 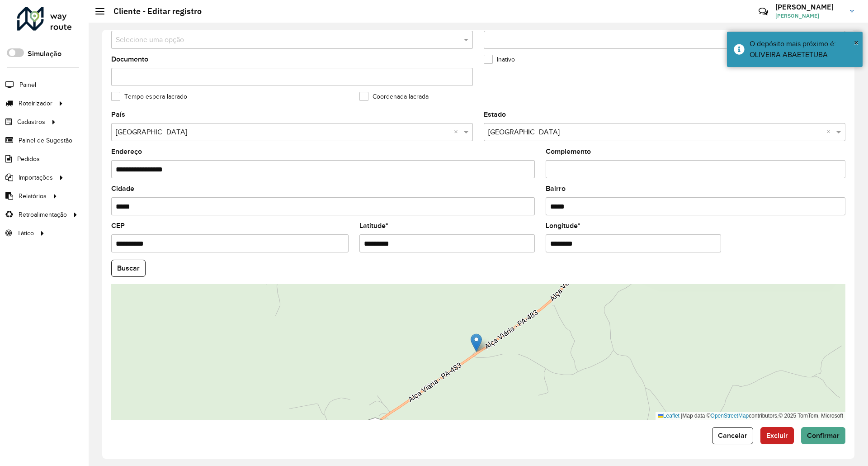 What do you see at coordinates (130, 60) in the screenshot?
I see `label: Documento` at bounding box center [130, 60].